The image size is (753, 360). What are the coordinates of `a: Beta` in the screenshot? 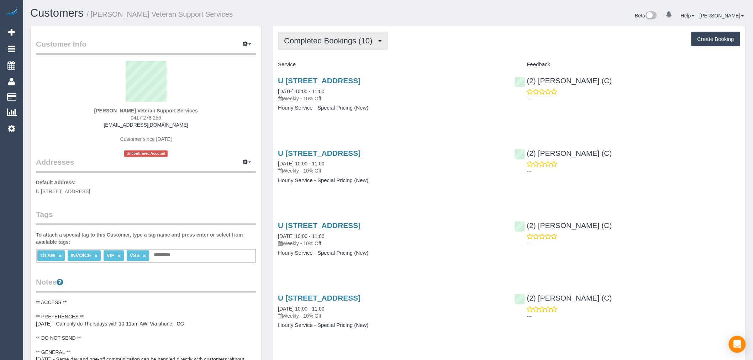 It's located at (646, 16).